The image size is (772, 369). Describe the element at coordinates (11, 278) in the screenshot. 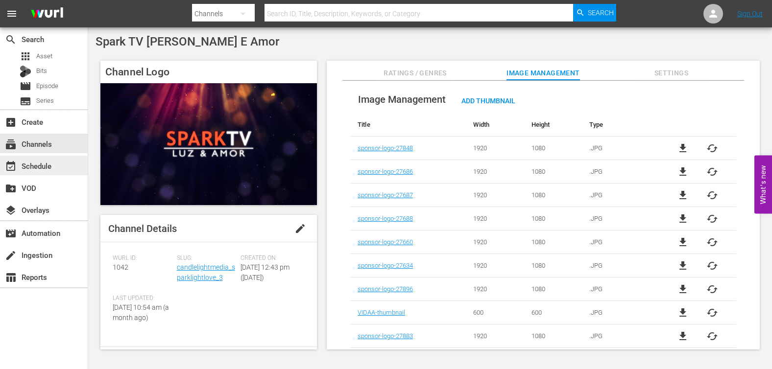

I see `span: Reports` at that location.